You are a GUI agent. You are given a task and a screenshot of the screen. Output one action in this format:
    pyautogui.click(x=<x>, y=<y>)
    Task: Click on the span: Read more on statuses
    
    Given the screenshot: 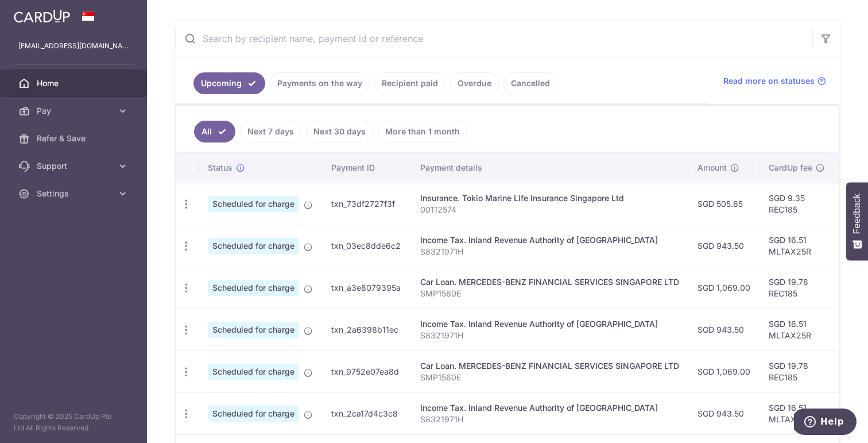 What is the action you would take?
    pyautogui.click(x=769, y=81)
    